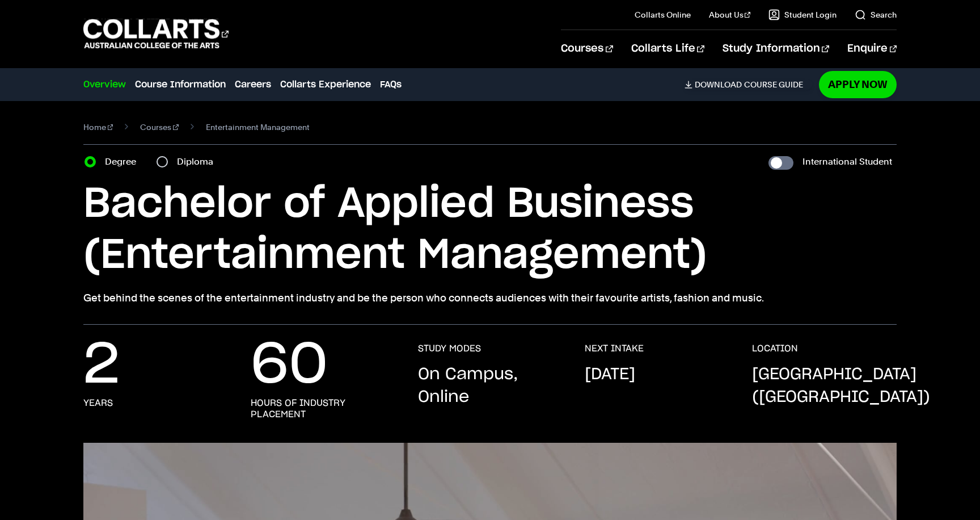  What do you see at coordinates (98, 403) in the screenshot?
I see `h3: years` at bounding box center [98, 403].